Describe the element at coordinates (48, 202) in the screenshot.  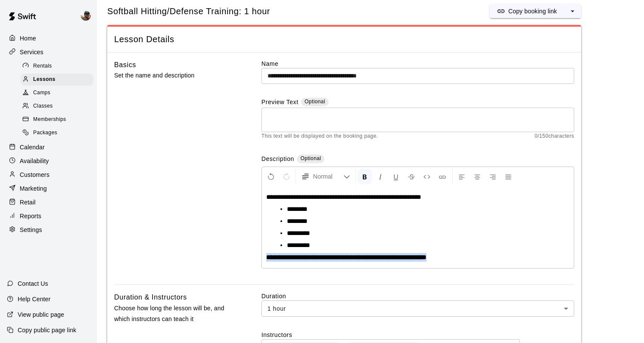
I see `a: Retail` at that location.